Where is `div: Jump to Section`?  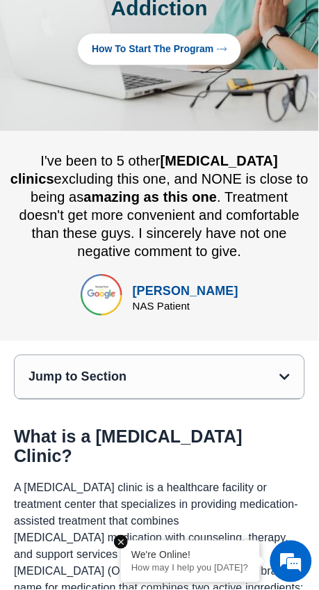 div: Jump to Section is located at coordinates (154, 377).